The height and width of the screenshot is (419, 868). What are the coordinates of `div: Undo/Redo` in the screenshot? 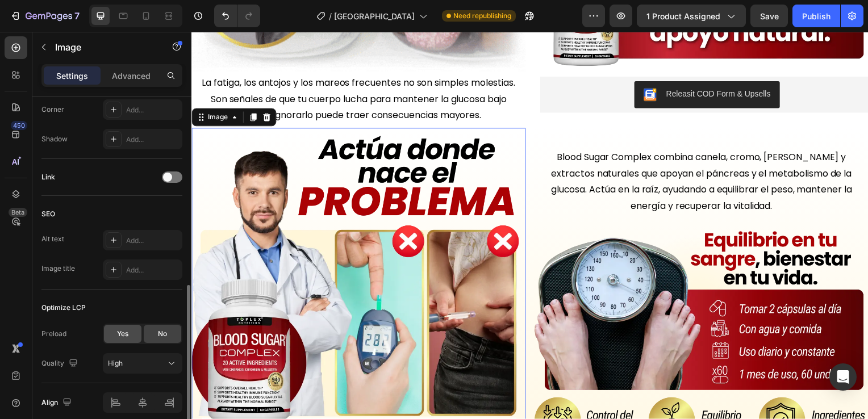 It's located at (237, 16).